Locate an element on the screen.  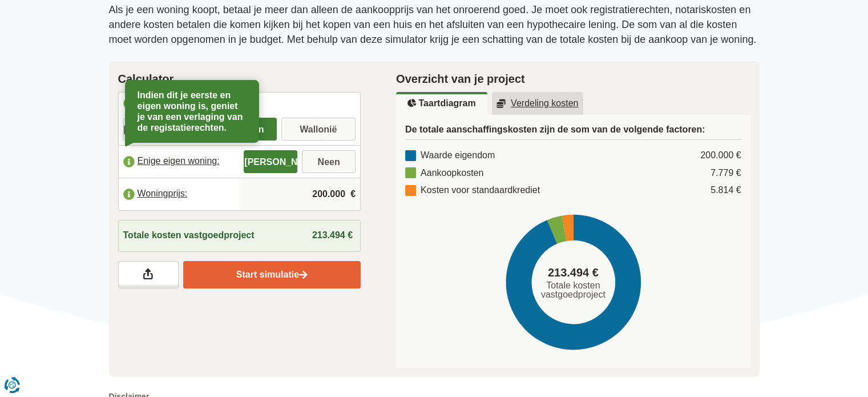
p: Als je een woning koopt, betaal je meer dan alleen de aankoopprijs van het onroerend goed. Je moe... is located at coordinates (434, 25).